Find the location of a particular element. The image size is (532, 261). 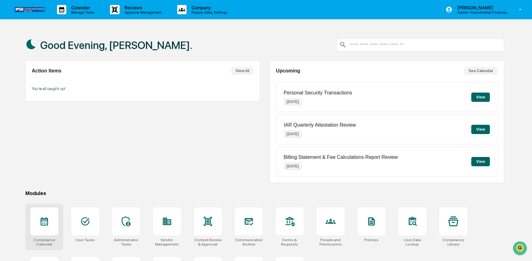

div: Policies is located at coordinates (372, 240).